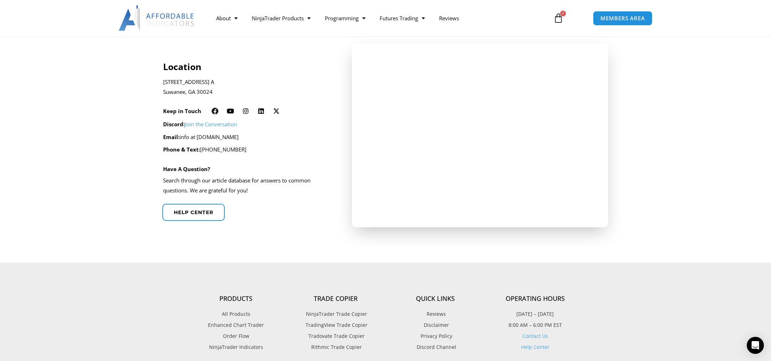 This screenshot has width=771, height=361. I want to click on a: About, so click(227, 18).